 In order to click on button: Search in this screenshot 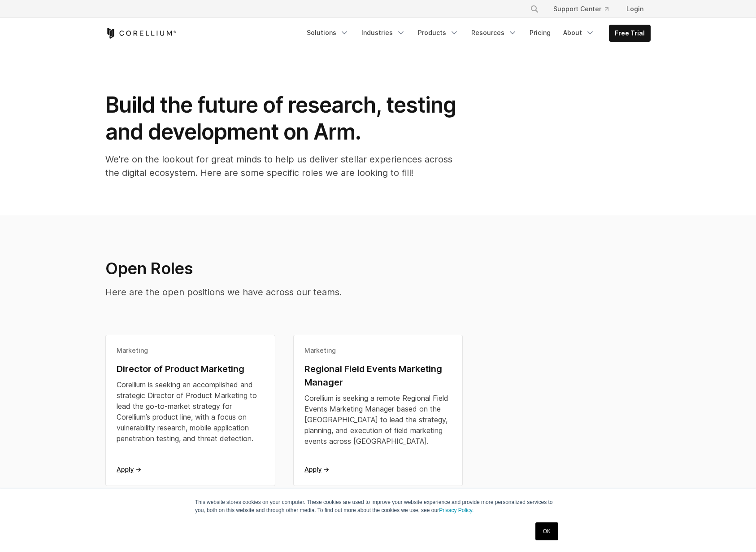, I will do `click(535, 9)`.